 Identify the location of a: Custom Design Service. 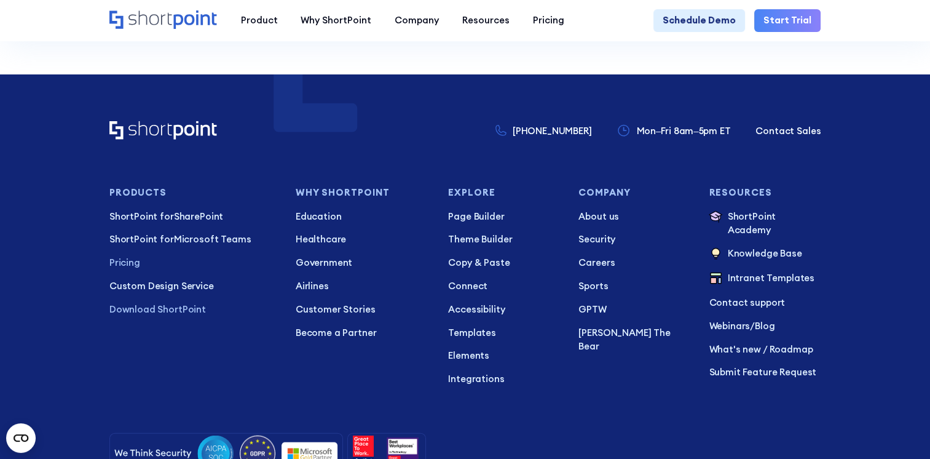
(193, 286).